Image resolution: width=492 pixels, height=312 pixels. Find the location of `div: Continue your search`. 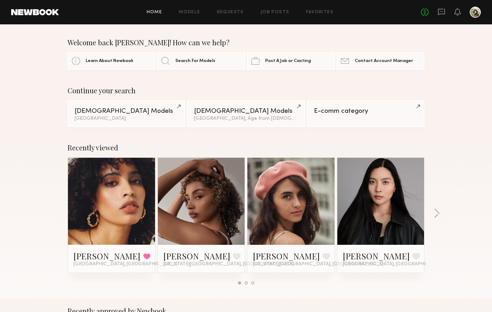

div: Continue your search is located at coordinates (246, 91).